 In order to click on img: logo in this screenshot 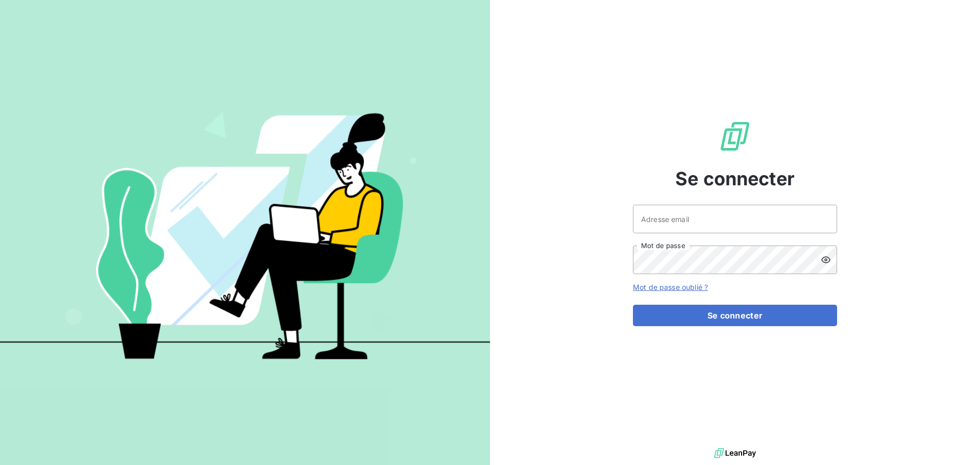, I will do `click(735, 453)`.